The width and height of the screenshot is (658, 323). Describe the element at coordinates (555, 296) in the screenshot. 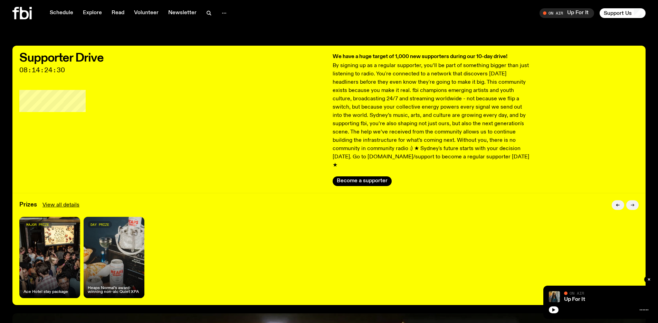

I see `a: Ify - a Brown Skin girl with black braided twists, looking up to the side with her tongue stickin...` at that location.